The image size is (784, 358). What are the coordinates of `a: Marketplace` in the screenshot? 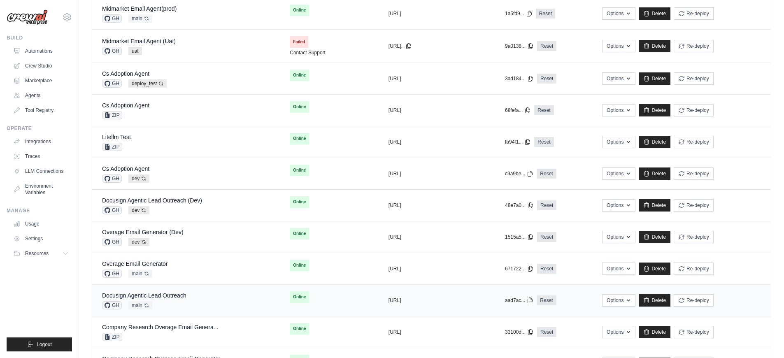 It's located at (41, 81).